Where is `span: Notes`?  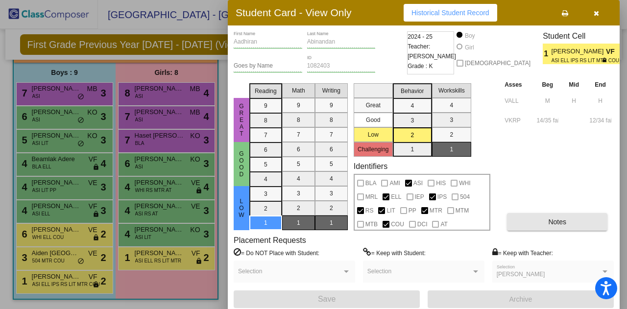
span: Notes is located at coordinates (557, 222).